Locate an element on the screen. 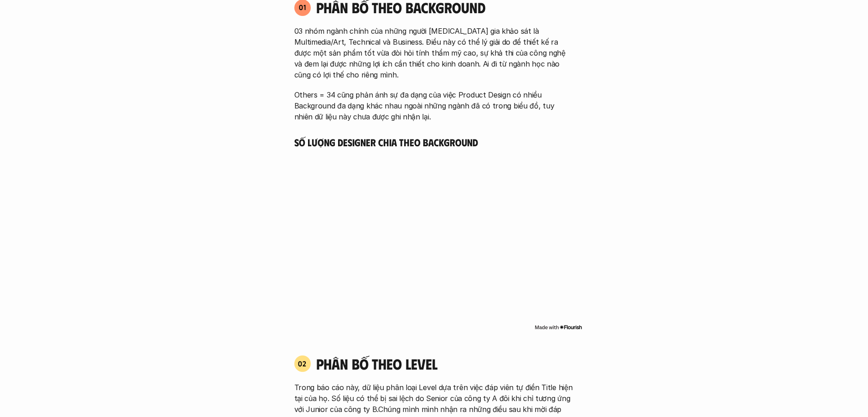 Image resolution: width=868 pixels, height=417 pixels. p: 01 is located at coordinates (303, 8).